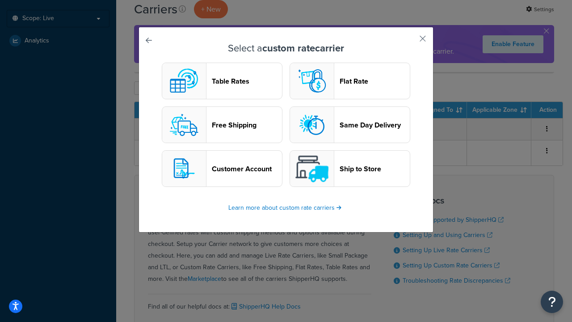 The width and height of the screenshot is (572, 322). What do you see at coordinates (350, 168) in the screenshot?
I see `button: shipToStore logoShip to Store` at bounding box center [350, 168].